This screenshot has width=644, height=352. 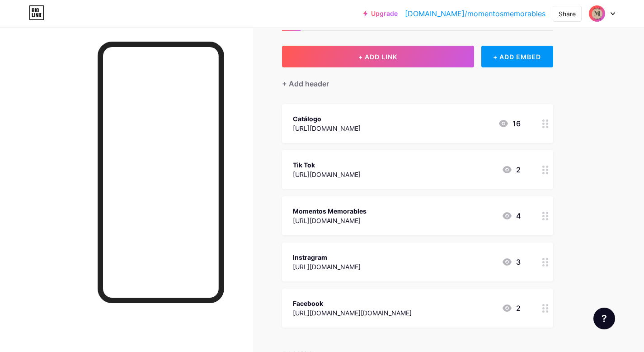 I want to click on div: Share, so click(x=567, y=13).